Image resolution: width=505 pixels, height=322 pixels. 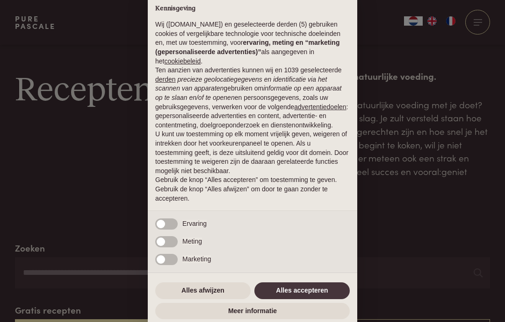 What do you see at coordinates (165, 80) in the screenshot?
I see `button: derden` at bounding box center [165, 80].